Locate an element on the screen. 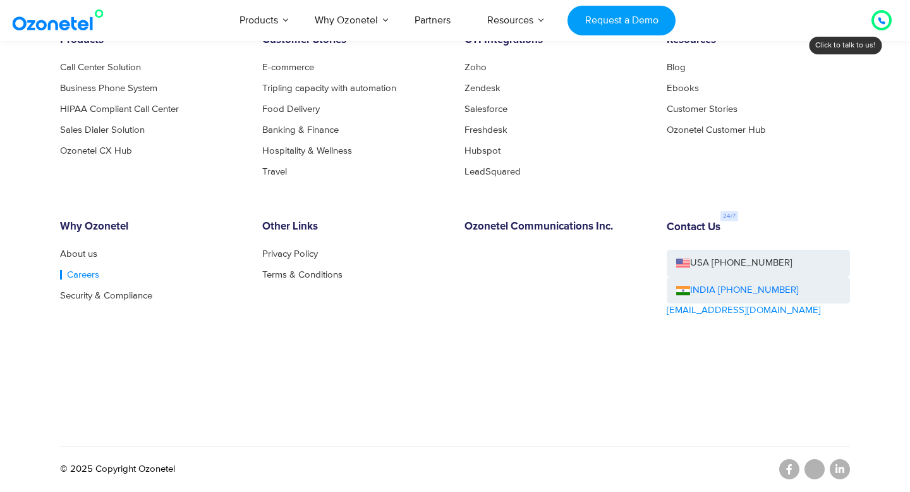 The image size is (910, 492). a: Customer Stories is located at coordinates (702, 109).